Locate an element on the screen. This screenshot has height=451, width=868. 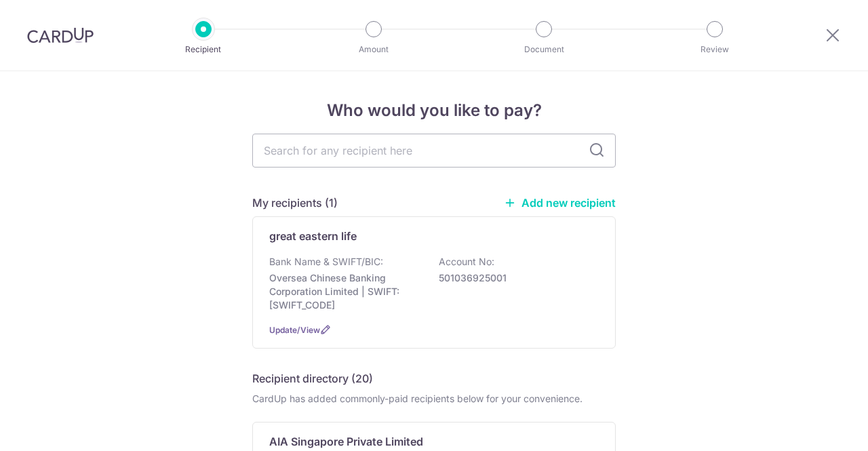
p: Amount is located at coordinates (373, 49).